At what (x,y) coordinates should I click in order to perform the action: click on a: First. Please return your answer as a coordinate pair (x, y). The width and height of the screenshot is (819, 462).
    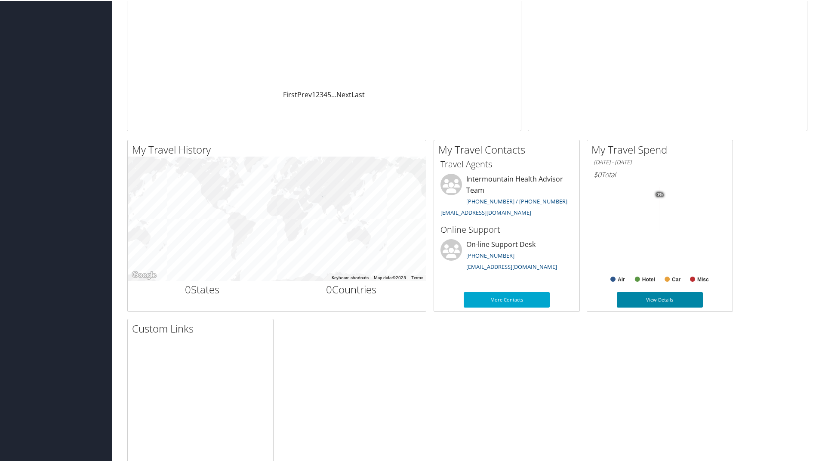
    Looking at the image, I should click on (290, 94).